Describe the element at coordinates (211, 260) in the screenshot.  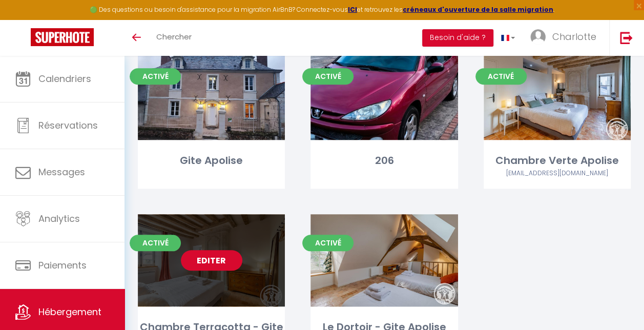
I see `a: Editer` at that location.